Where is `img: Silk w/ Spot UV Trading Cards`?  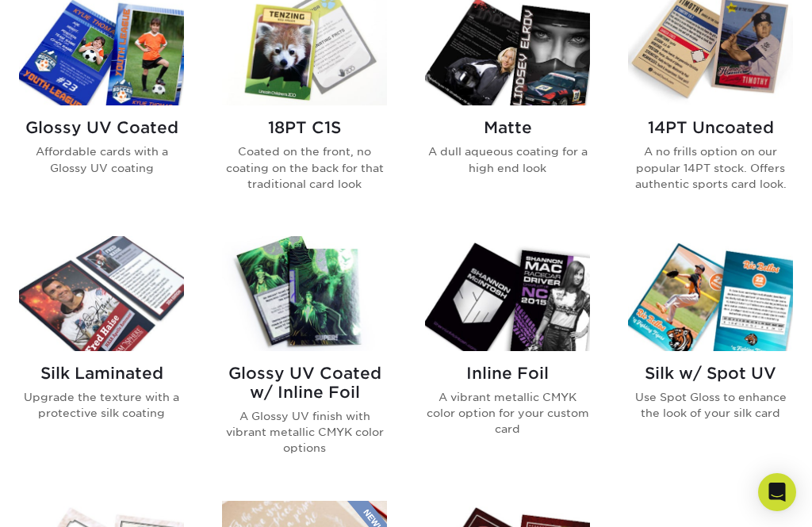
img: Silk w/ Spot UV Trading Cards is located at coordinates (710, 294).